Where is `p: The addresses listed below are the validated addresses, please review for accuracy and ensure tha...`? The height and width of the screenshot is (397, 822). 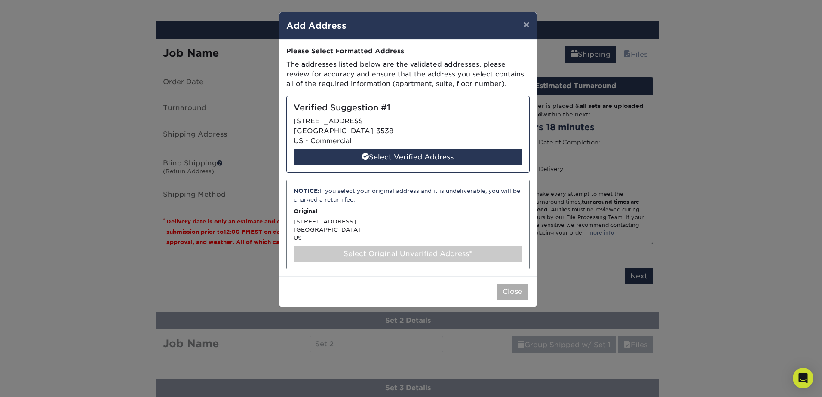 p: The addresses listed below are the validated addresses, please review for accuracy and ensure tha... is located at coordinates (408, 74).